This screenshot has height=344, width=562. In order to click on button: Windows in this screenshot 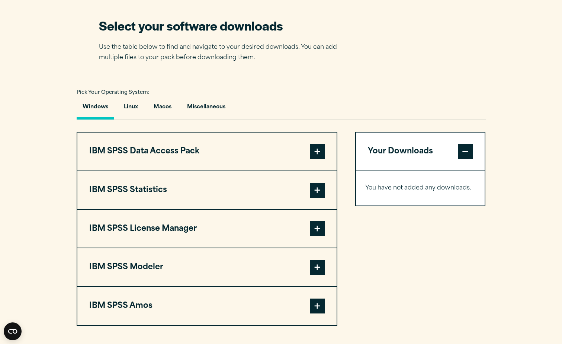, I will do `click(95, 109)`.